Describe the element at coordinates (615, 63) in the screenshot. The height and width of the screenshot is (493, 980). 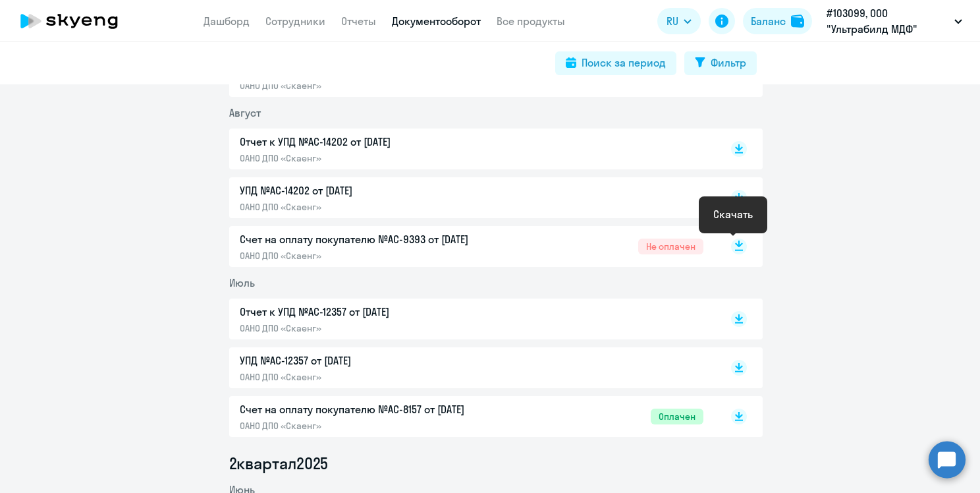
I see `button: Поиск за период` at that location.